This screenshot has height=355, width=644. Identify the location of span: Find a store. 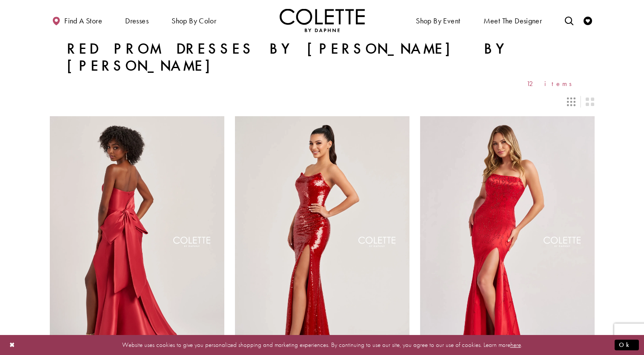
(83, 21).